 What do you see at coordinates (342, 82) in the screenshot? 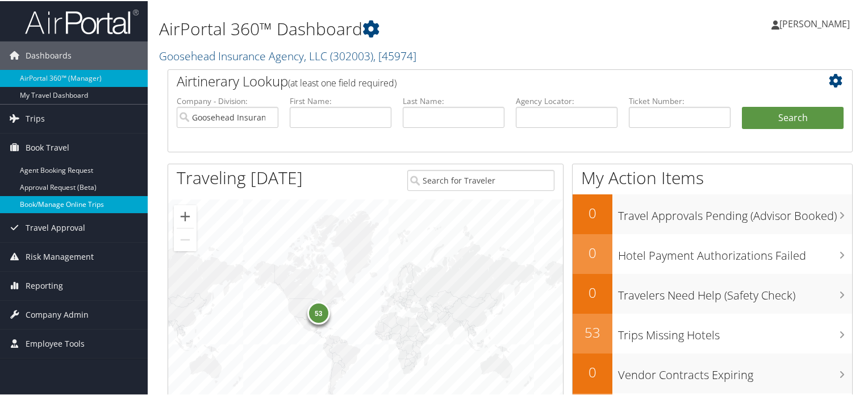
I see `span: (at least one field required)` at bounding box center [342, 82].